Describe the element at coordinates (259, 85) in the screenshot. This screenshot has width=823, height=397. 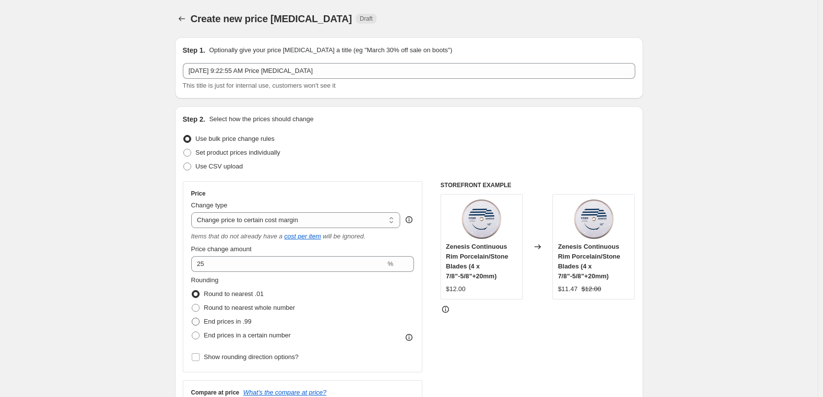
I see `span: This title is just for internal use, customers won't see it` at that location.